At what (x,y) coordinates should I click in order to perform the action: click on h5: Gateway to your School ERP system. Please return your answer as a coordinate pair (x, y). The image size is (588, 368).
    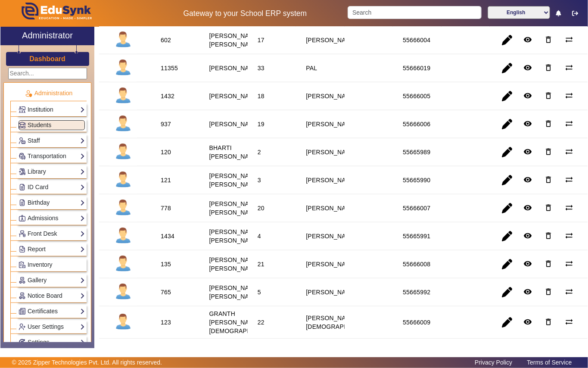
    Looking at the image, I should click on (245, 14).